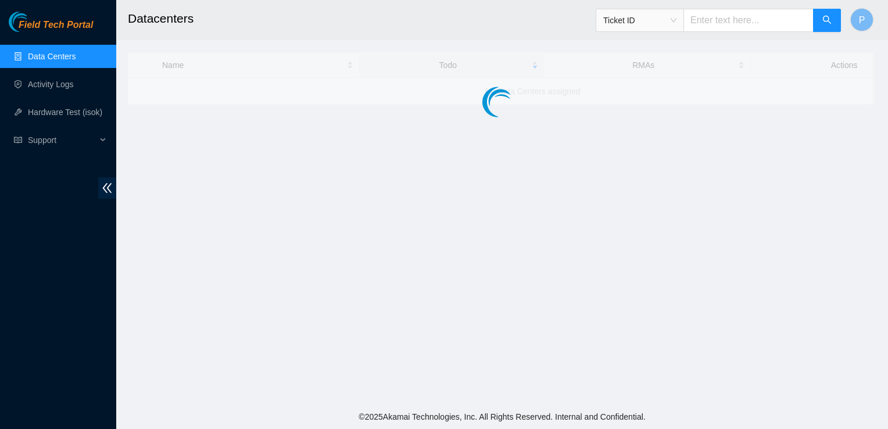  Describe the element at coordinates (862, 20) in the screenshot. I see `span: P` at that location.